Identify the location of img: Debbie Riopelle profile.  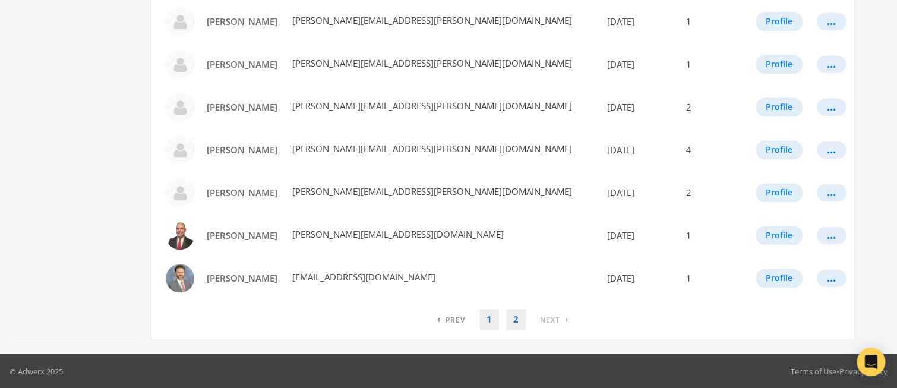
(180, 64).